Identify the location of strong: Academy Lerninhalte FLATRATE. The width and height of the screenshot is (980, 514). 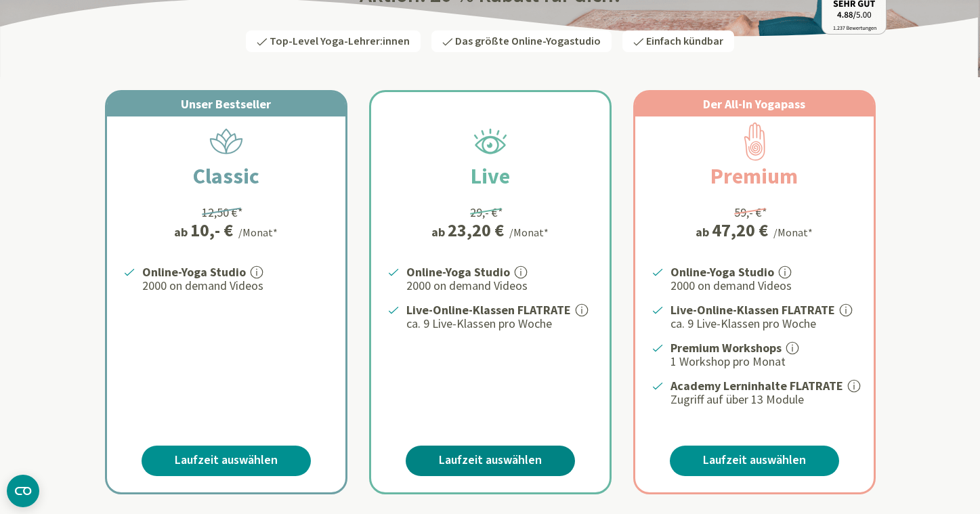
(756, 385).